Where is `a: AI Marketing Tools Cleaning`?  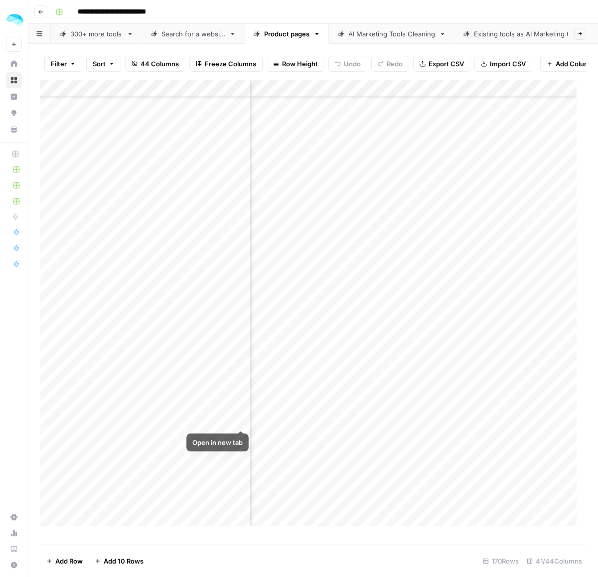 a: AI Marketing Tools Cleaning is located at coordinates (391, 34).